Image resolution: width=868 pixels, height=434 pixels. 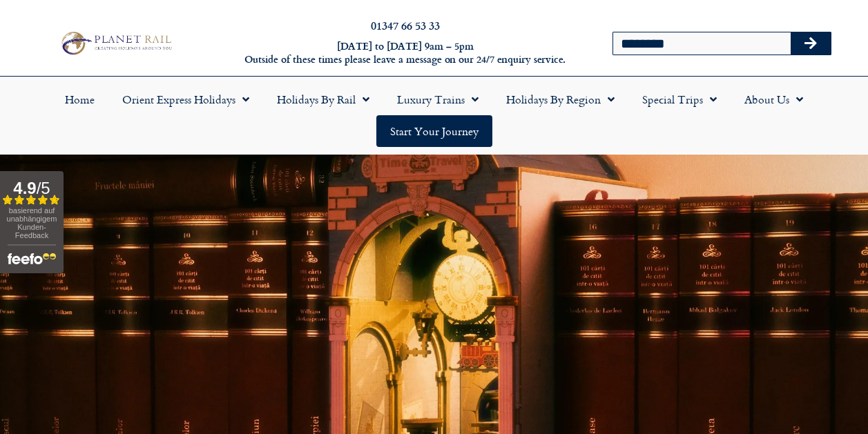 What do you see at coordinates (773, 99) in the screenshot?
I see `a: About Us` at bounding box center [773, 99].